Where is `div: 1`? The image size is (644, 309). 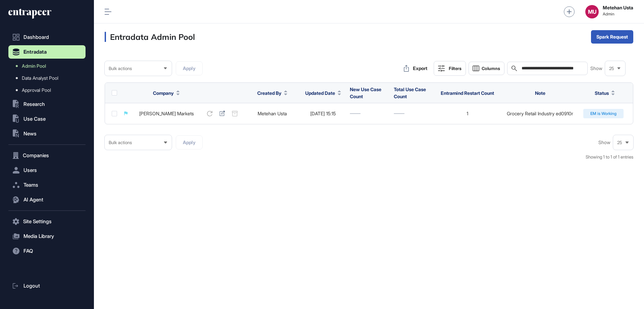
div: 1 is located at coordinates (467, 114).